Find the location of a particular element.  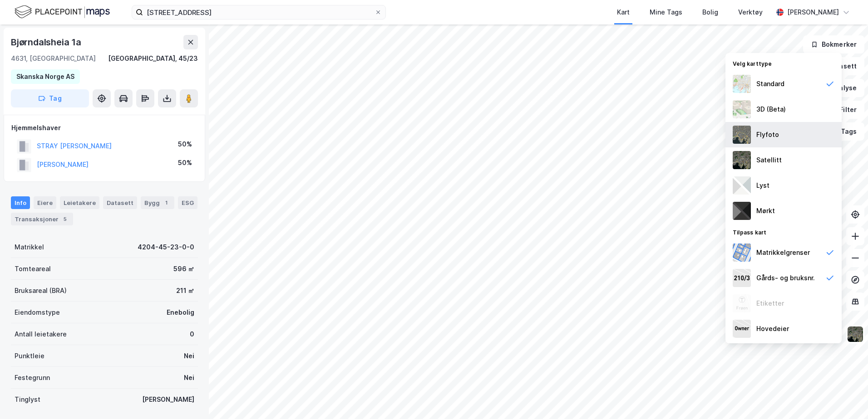

div: Eiere is located at coordinates (45, 203).